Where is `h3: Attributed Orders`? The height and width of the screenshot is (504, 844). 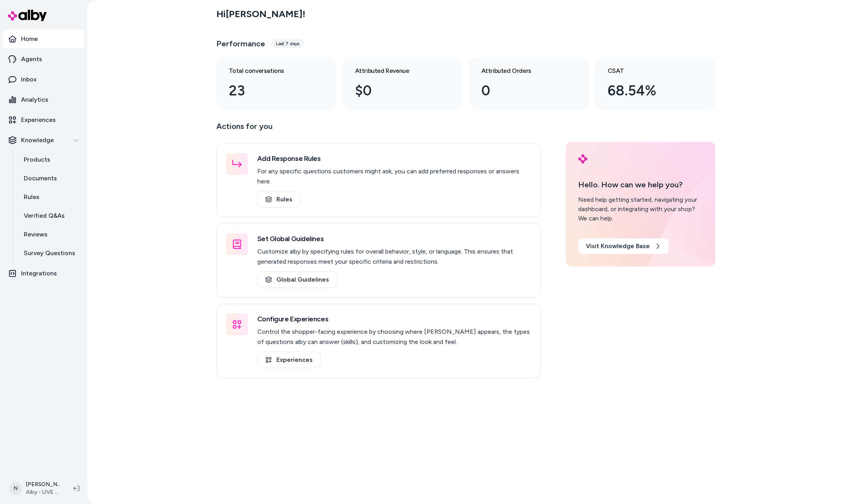 h3: Attributed Orders is located at coordinates (523, 71).